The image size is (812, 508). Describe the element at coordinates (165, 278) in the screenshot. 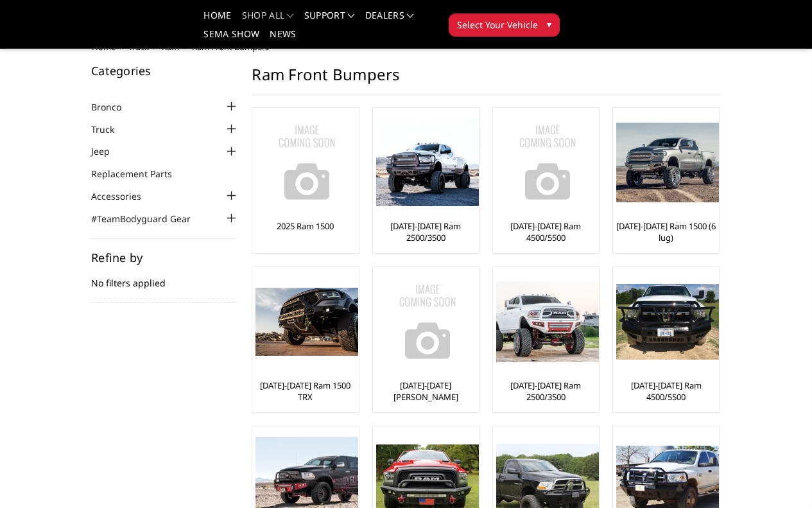

I see `div: No filters applied` at that location.